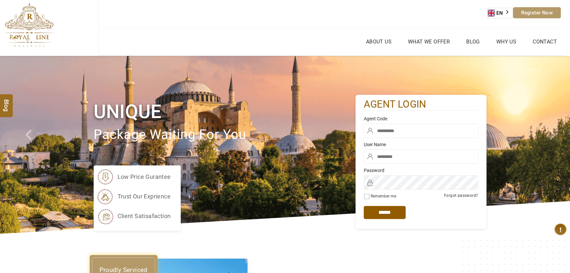 This screenshot has width=570, height=273. What do you see at coordinates (545, 42) in the screenshot?
I see `a: Contact` at bounding box center [545, 42].